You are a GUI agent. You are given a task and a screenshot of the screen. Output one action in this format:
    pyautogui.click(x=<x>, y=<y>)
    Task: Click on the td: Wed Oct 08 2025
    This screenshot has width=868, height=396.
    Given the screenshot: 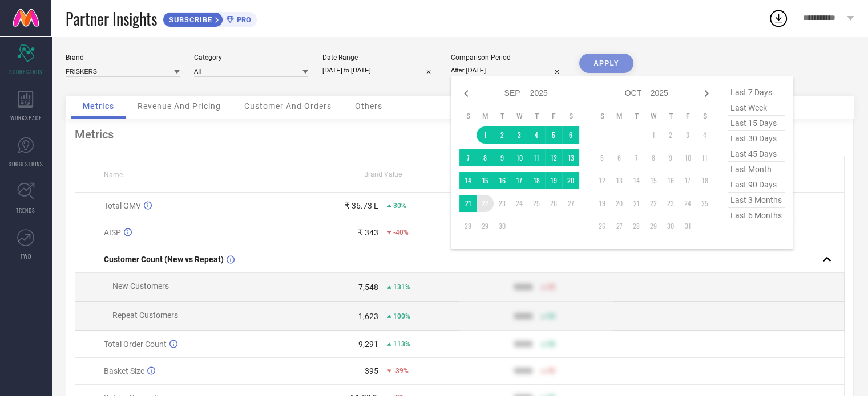 What is the action you would take?
    pyautogui.click(x=654, y=158)
    